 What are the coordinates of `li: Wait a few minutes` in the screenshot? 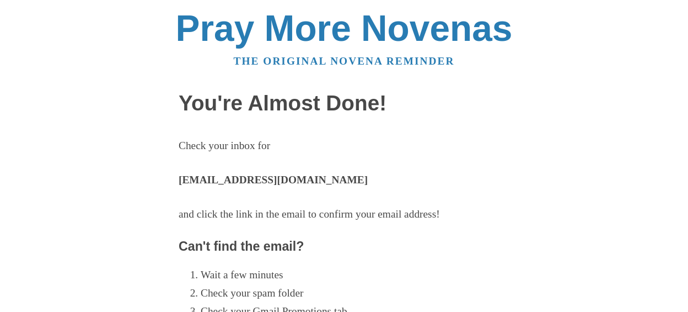 It's located at (355, 275).